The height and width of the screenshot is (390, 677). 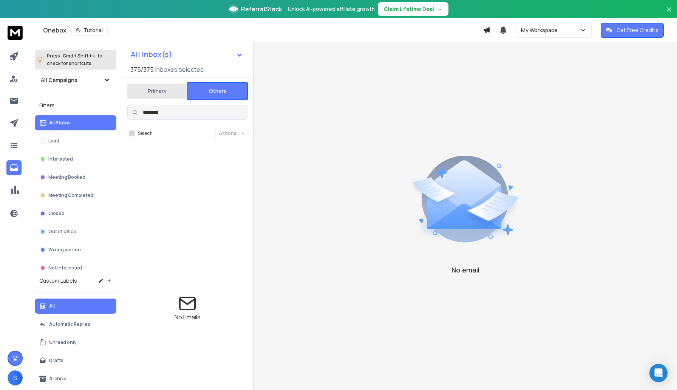 What do you see at coordinates (89, 30) in the screenshot?
I see `button: Tutorial` at bounding box center [89, 30].